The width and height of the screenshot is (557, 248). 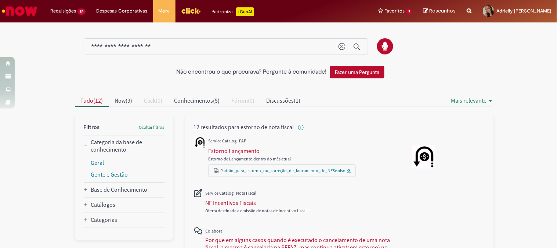 I want to click on h2: Não encontrou o que procurava? Pergunte à comunidade!, so click(x=251, y=72).